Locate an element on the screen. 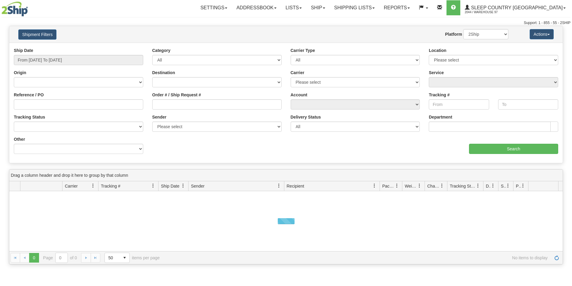 This screenshot has height=286, width=572. span: Page of 0 is located at coordinates (60, 258).